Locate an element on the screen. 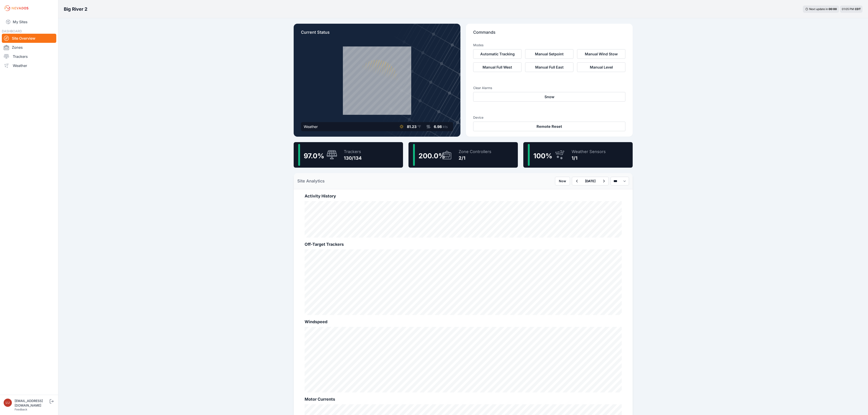 Image resolution: width=868 pixels, height=415 pixels. img: Nevados is located at coordinates (16, 8).